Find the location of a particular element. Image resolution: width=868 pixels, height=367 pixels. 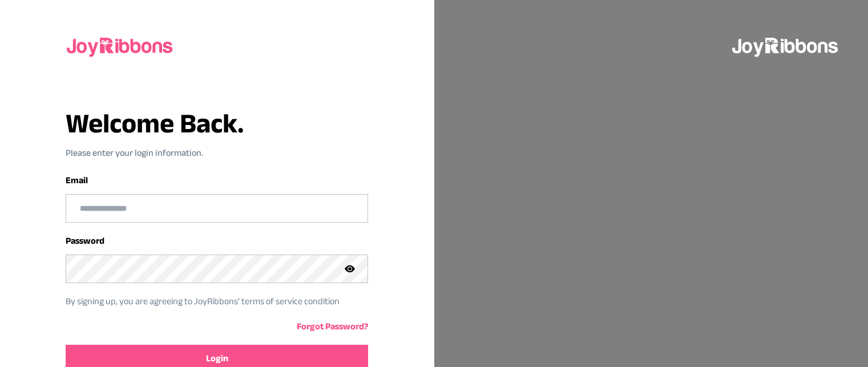

a: Forgot Password? is located at coordinates (333, 326).